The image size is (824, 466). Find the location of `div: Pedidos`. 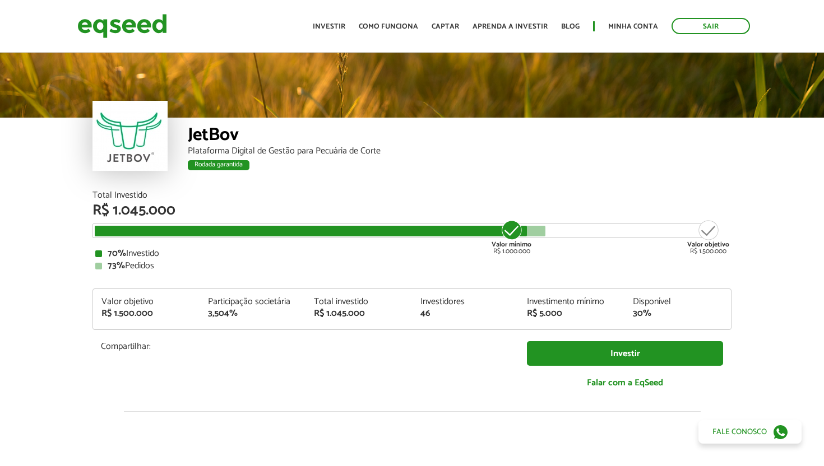

div: Pedidos is located at coordinates (412, 266).